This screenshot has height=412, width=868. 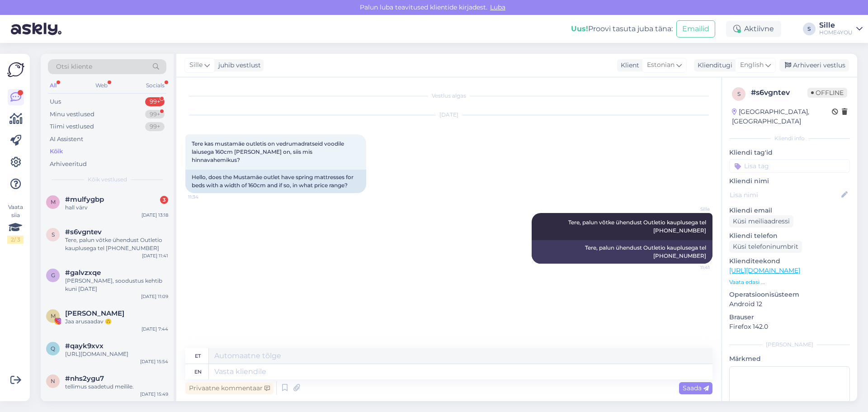 What do you see at coordinates (53, 348) in the screenshot?
I see `span: q` at bounding box center [53, 348].